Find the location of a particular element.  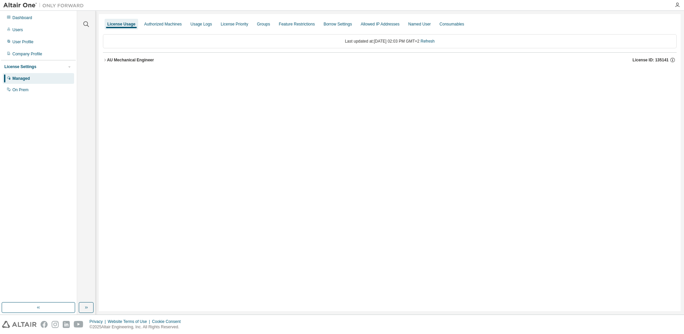

div: Website Terms of Use is located at coordinates (130, 322).